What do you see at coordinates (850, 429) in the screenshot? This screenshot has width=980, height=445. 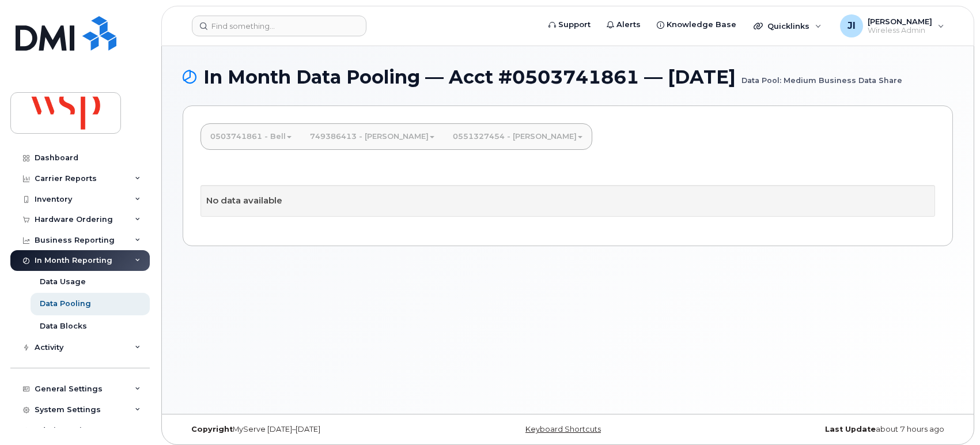 I see `strong: Last Update` at bounding box center [850, 429].